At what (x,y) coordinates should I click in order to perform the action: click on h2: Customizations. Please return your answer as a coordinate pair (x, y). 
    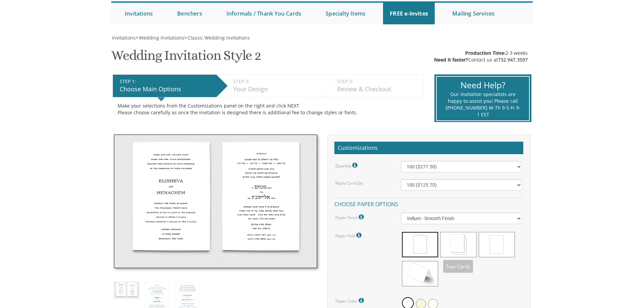
    Looking at the image, I should click on (429, 148).